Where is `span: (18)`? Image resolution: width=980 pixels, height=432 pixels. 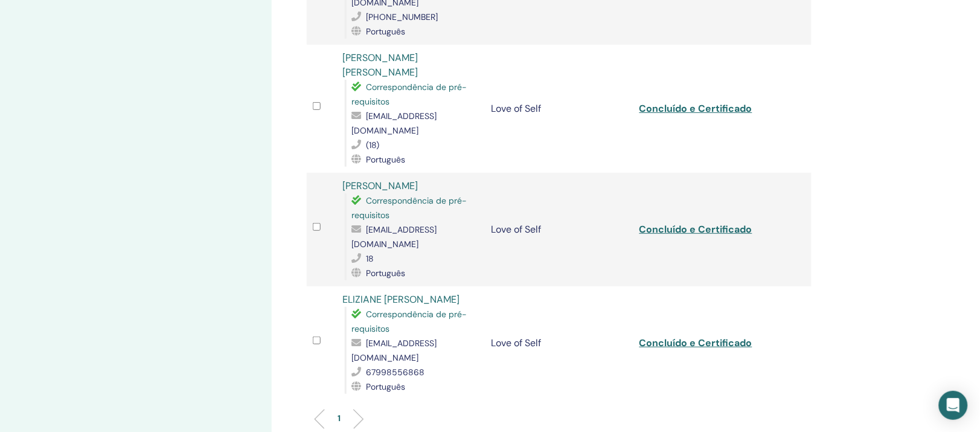
span: (18) is located at coordinates (373, 145).